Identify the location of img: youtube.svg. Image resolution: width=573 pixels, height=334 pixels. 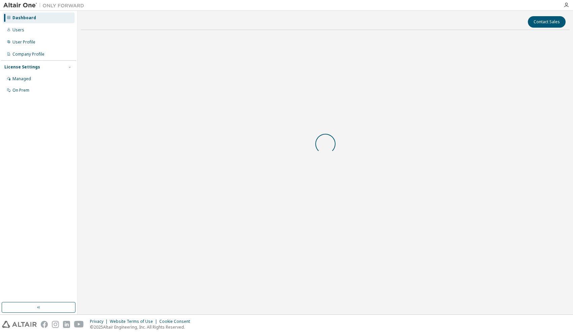
(79, 324).